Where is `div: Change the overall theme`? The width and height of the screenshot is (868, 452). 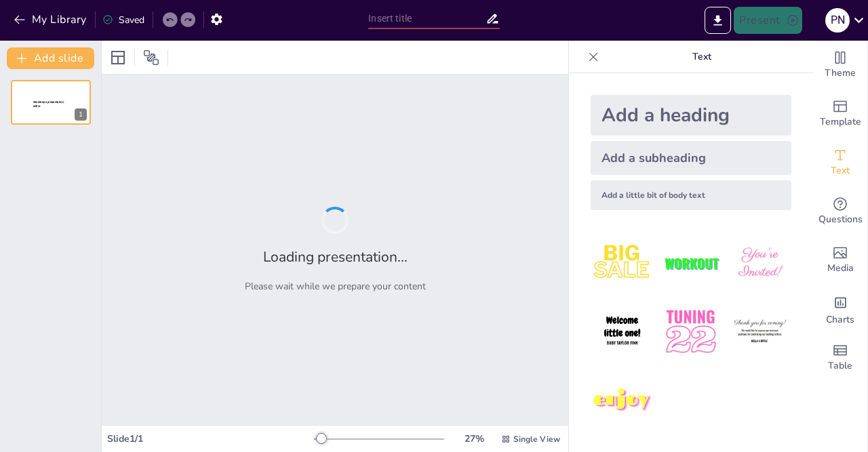
div: Change the overall theme is located at coordinates (840, 65).